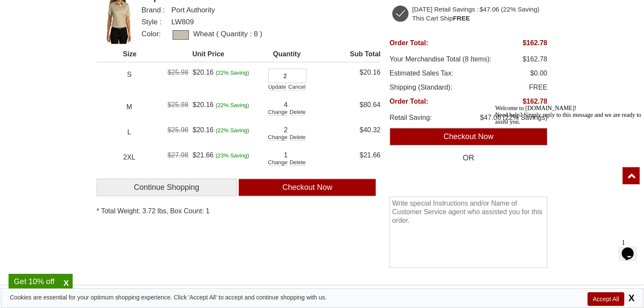 The width and height of the screenshot is (644, 308). I want to click on div: Cancel, so click(297, 87).